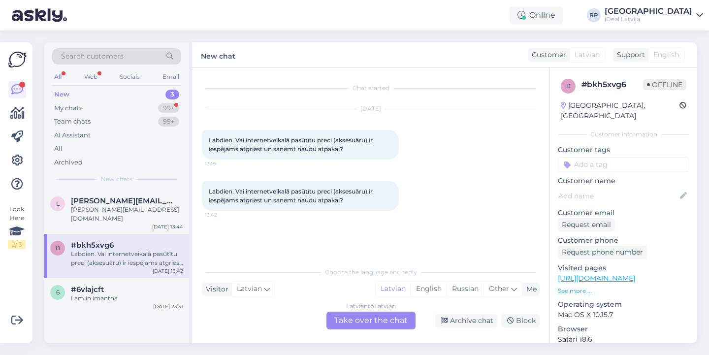 The height and width of the screenshot is (355, 709). What do you see at coordinates (624, 213) in the screenshot?
I see `p: Customer email` at bounding box center [624, 213].